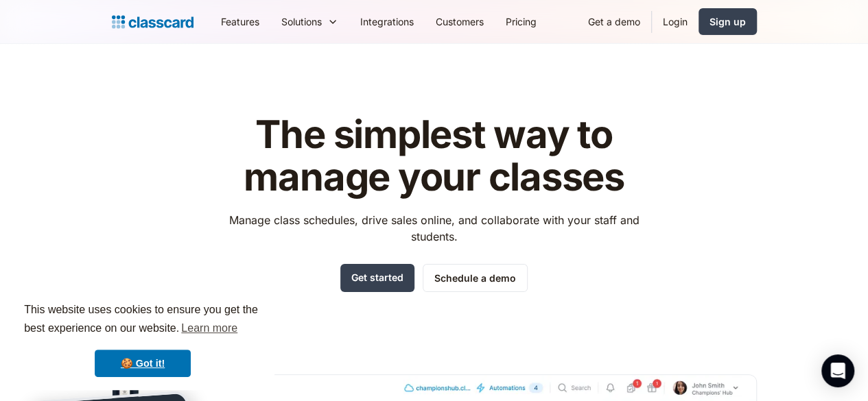 The width and height of the screenshot is (868, 401). What do you see at coordinates (434, 156) in the screenshot?
I see `h1: The simplest way to manage your classes` at bounding box center [434, 156].